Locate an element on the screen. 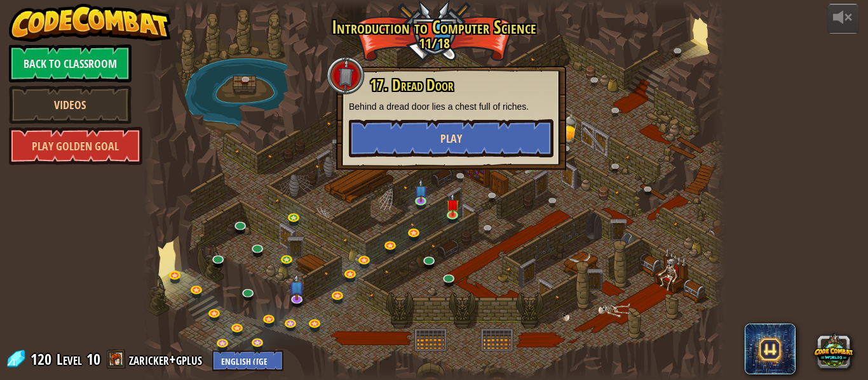 The image size is (868, 380). a: Videos is located at coordinates (70, 105).